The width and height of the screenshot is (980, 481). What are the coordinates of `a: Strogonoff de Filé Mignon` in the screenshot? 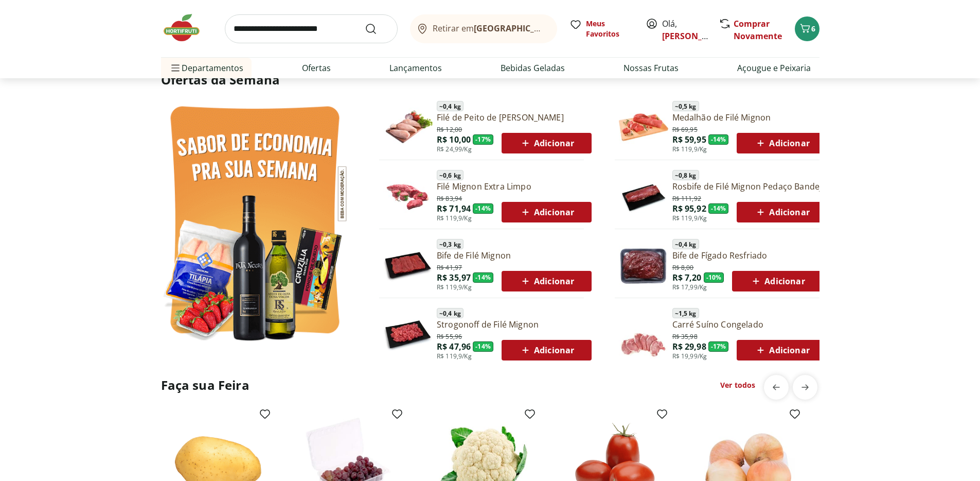 It's located at (514, 324).